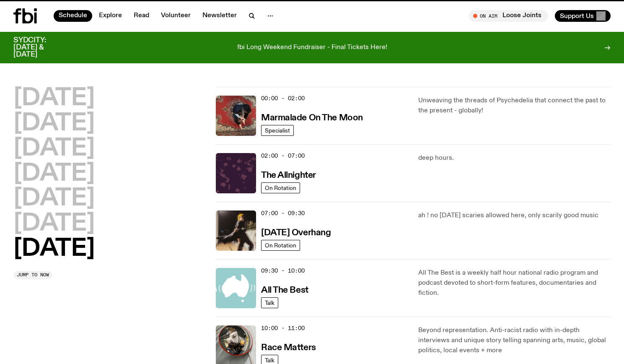 This screenshot has height=364, width=624. Describe the element at coordinates (283, 155) in the screenshot. I see `span: 02:00 - 07:00` at that location.